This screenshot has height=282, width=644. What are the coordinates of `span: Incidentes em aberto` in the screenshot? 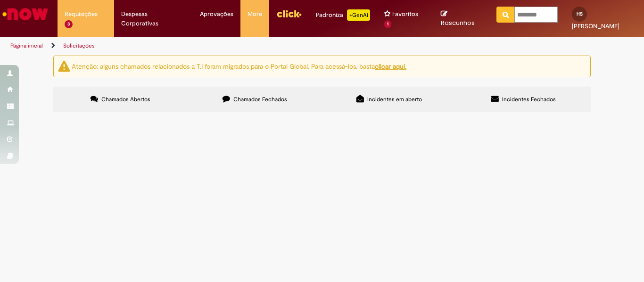 It's located at (395, 99).